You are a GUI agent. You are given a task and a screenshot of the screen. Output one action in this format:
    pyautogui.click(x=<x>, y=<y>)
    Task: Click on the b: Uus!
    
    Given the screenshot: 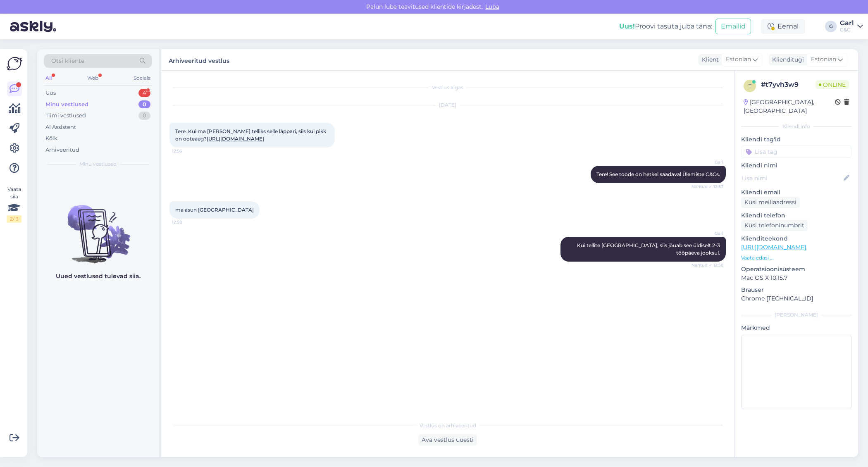 What is the action you would take?
    pyautogui.click(x=627, y=26)
    